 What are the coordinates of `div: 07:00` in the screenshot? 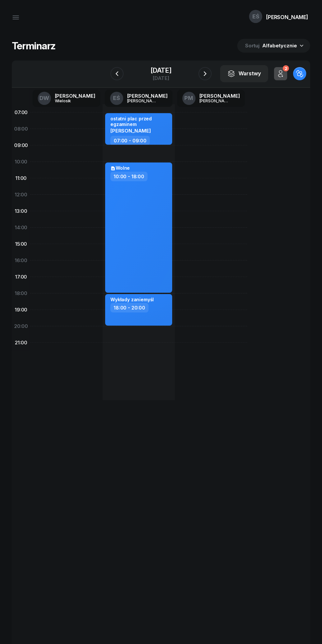 It's located at (21, 112).